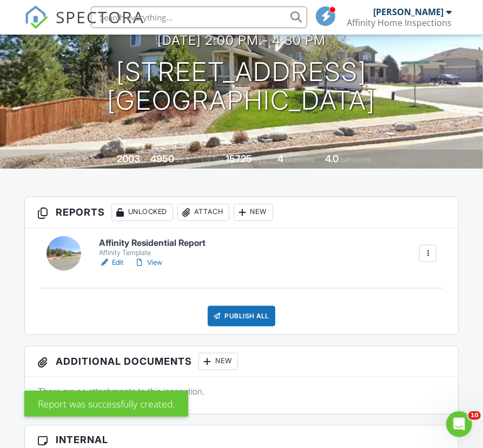 Image resolution: width=483 pixels, height=448 pixels. Describe the element at coordinates (152, 248) in the screenshot. I see `a: Affinity Residential Report Affinity Template` at that location.